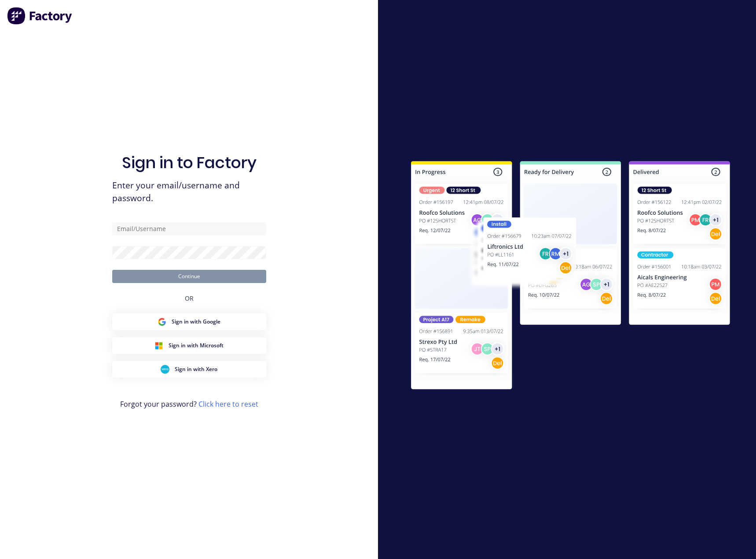  I want to click on a: Click here to reset, so click(228, 404).